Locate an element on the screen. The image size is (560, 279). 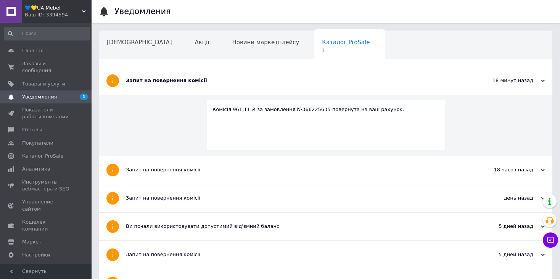
span: Маркет is located at coordinates (32, 242).